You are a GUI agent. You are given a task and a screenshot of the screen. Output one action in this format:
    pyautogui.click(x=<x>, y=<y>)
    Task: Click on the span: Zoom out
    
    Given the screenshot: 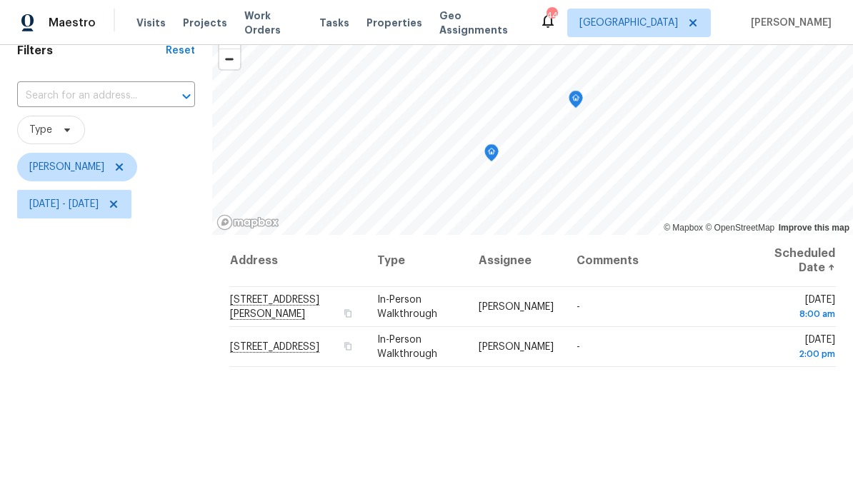 What is the action you would take?
    pyautogui.click(x=230, y=60)
    